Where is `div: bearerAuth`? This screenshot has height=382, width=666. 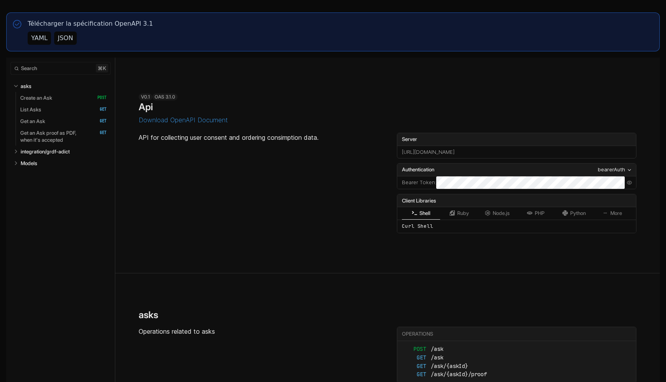
div: bearerAuth is located at coordinates (611, 170).